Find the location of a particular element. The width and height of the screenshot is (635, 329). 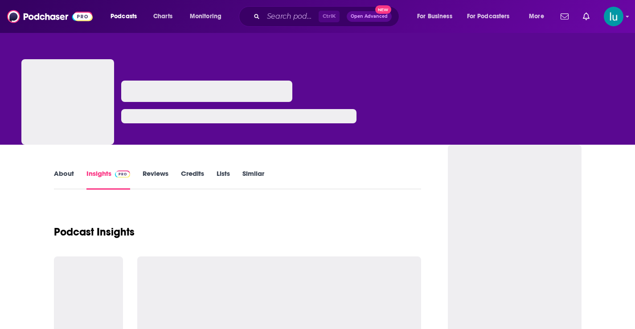

h1: Podcast Insights is located at coordinates (94, 232).